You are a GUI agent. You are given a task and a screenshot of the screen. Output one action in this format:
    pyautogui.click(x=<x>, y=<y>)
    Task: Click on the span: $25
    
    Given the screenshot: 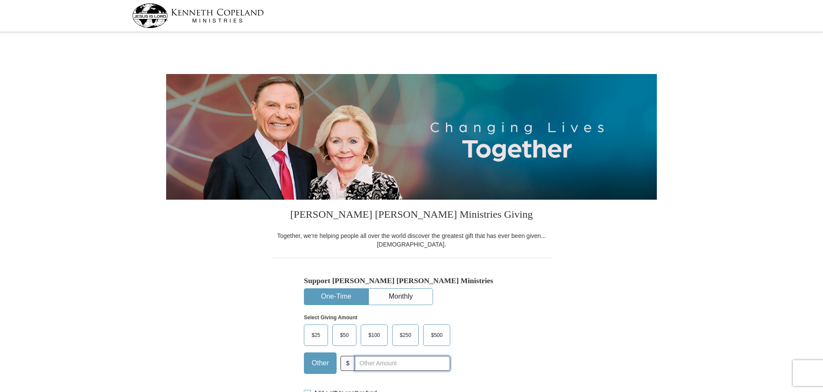 What is the action you would take?
    pyautogui.click(x=316, y=335)
    